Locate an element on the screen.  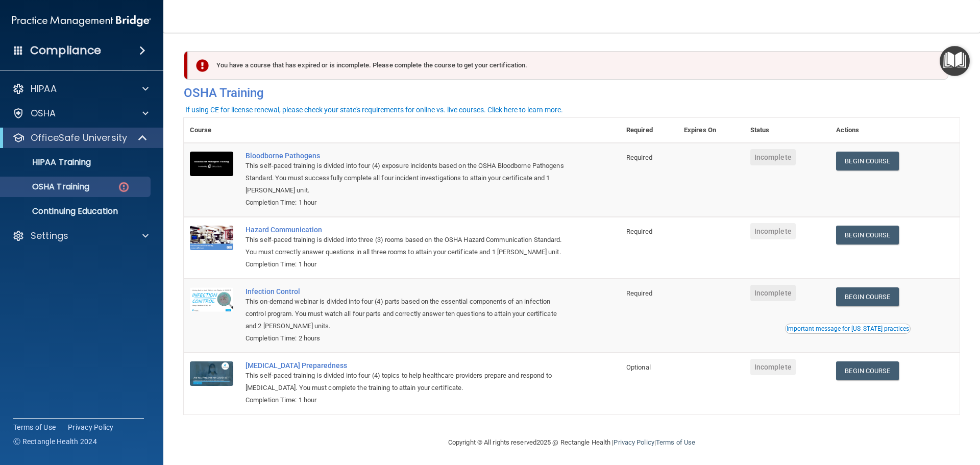
a: HIPAA is located at coordinates (80, 89).